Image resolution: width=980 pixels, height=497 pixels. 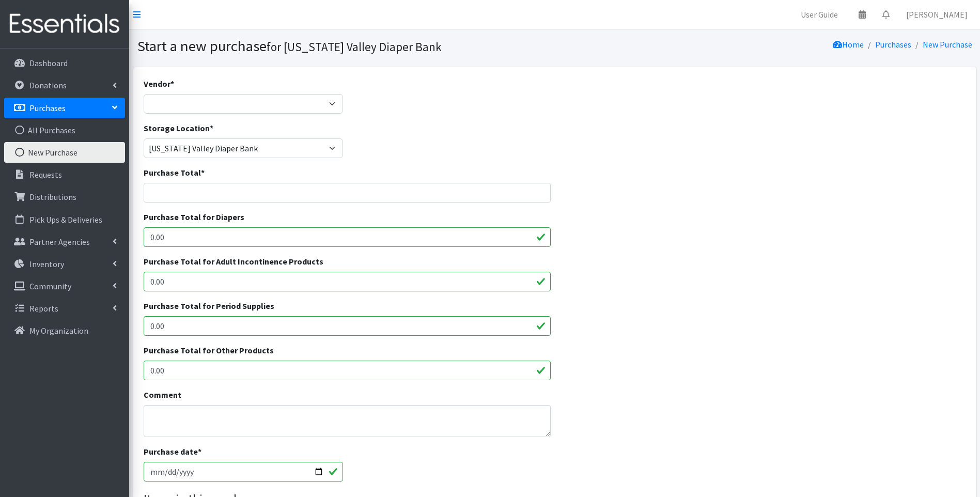 I want to click on img: HumanEssentials, so click(x=64, y=24).